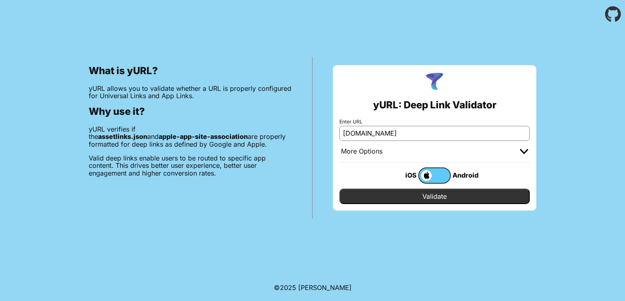 Image resolution: width=625 pixels, height=301 pixels. I want to click on input: e.g. https://app.chayev.com/xyx, so click(434, 133).